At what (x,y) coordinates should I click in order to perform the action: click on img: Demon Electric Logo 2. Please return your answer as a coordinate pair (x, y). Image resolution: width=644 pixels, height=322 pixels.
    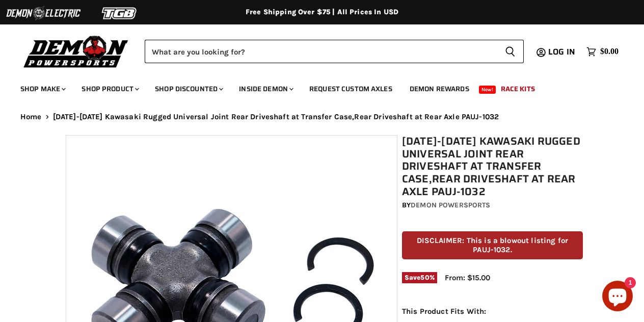
    Looking at the image, I should click on (43, 13).